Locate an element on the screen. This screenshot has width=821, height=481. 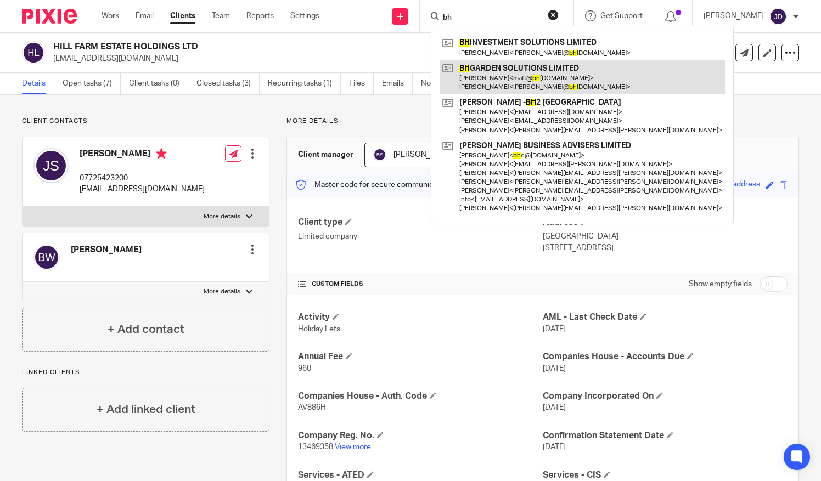
a: Email is located at coordinates (144, 16).